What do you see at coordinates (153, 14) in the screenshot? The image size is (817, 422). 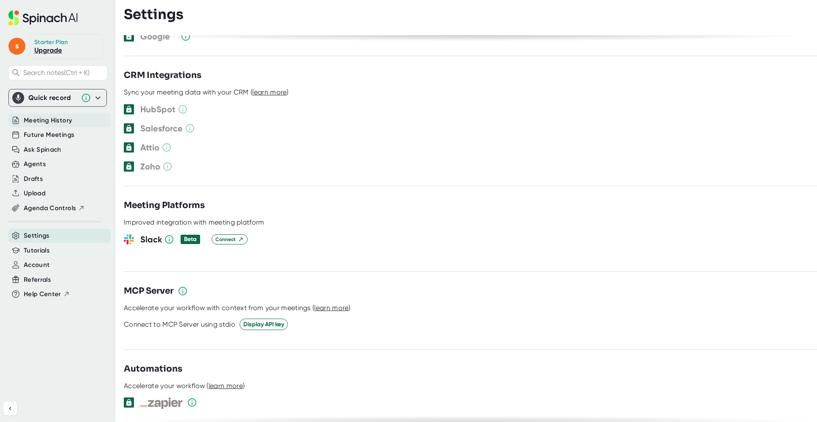 I see `h3: Settings` at bounding box center [153, 14].